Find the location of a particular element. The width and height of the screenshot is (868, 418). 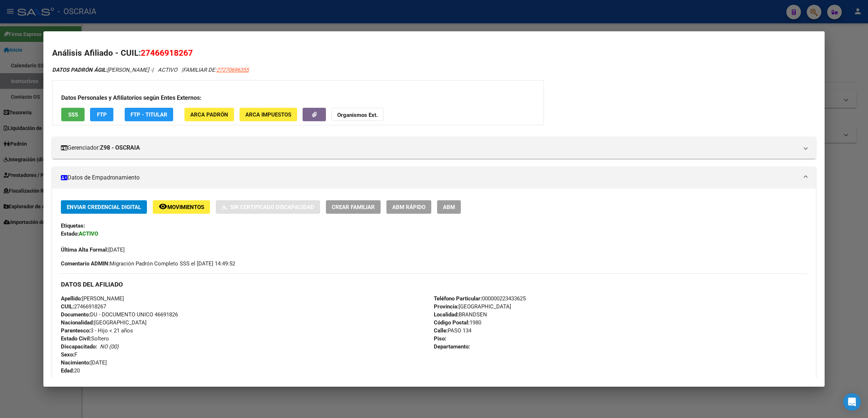

strong: Parentesco: is located at coordinates (75, 331).